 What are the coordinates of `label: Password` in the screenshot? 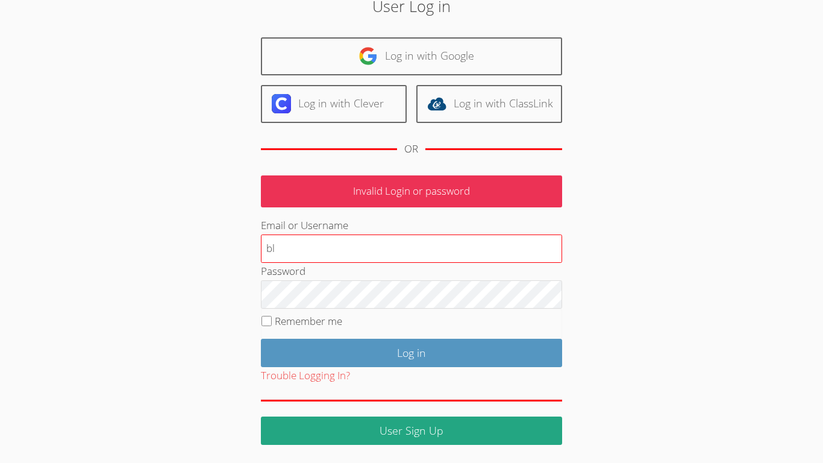 It's located at (283, 271).